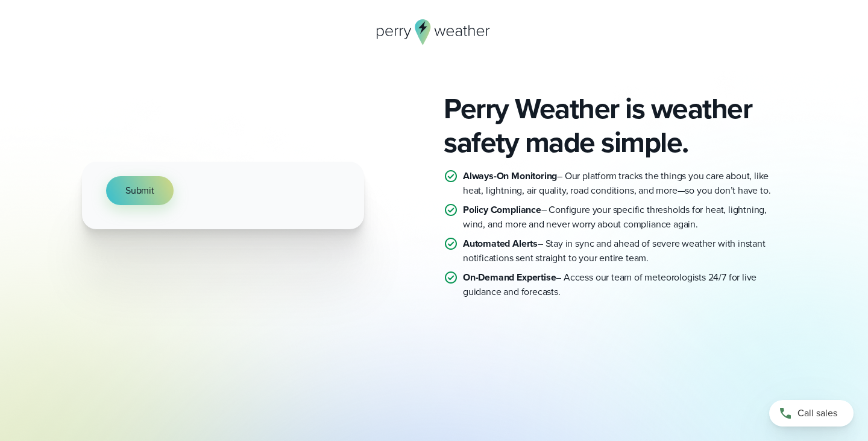  Describe the element at coordinates (500, 243) in the screenshot. I see `strong: Automated Alerts` at that location.